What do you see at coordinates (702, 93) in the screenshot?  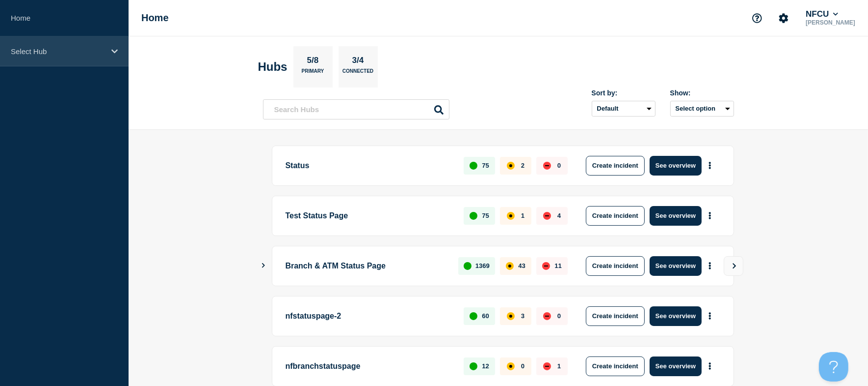 I see `div: Show:` at bounding box center [702, 93].